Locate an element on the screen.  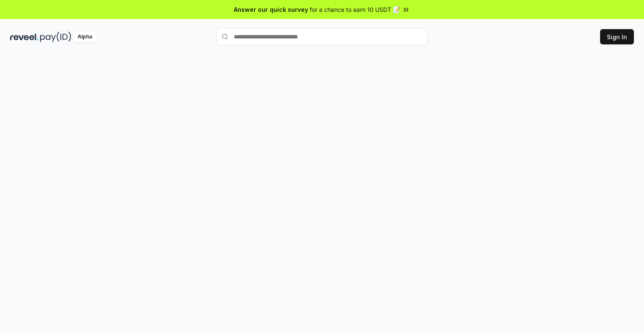
span: Answer our quick survey is located at coordinates (271, 9).